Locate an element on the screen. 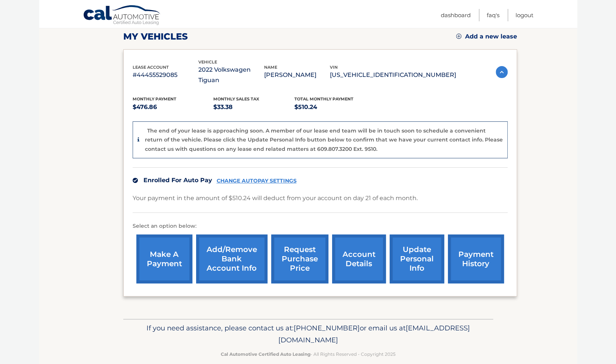  p: #44455529085 is located at coordinates (166, 75).